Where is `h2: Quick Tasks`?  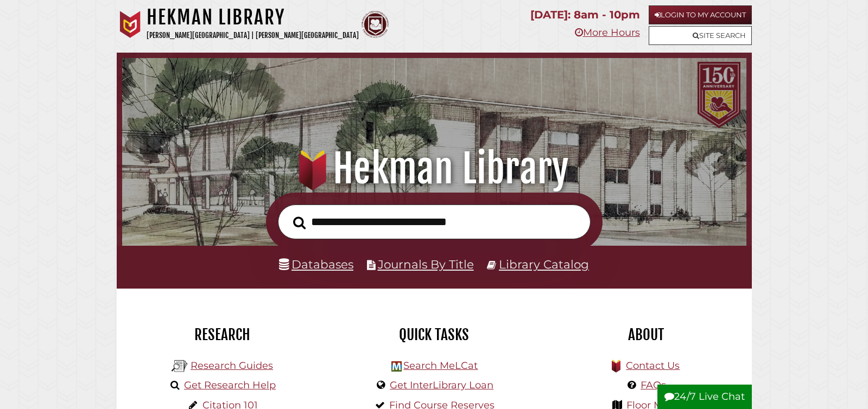
h2: Quick Tasks is located at coordinates (434, 335).